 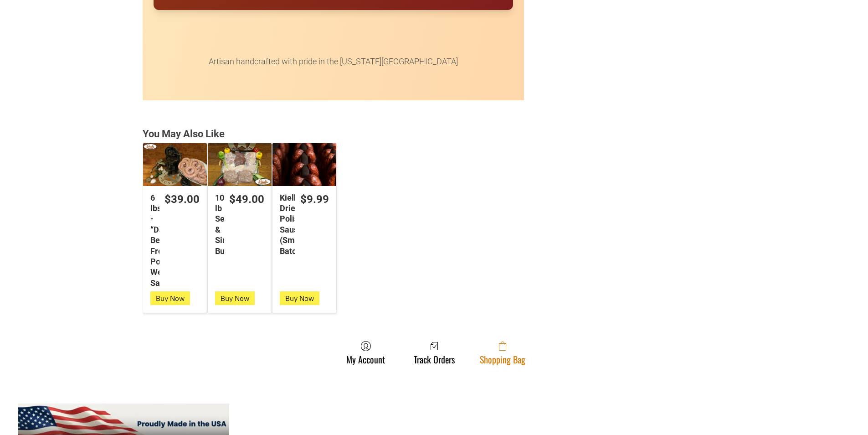 I want to click on div: $39.00, so click(x=182, y=199).